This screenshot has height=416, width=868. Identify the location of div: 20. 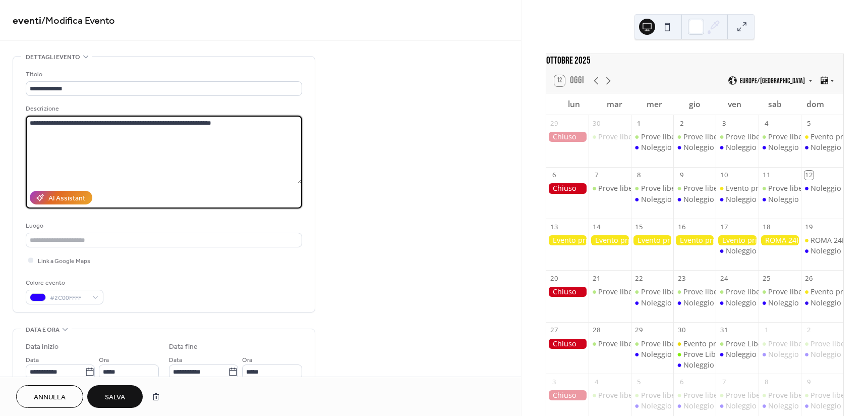
(554, 279).